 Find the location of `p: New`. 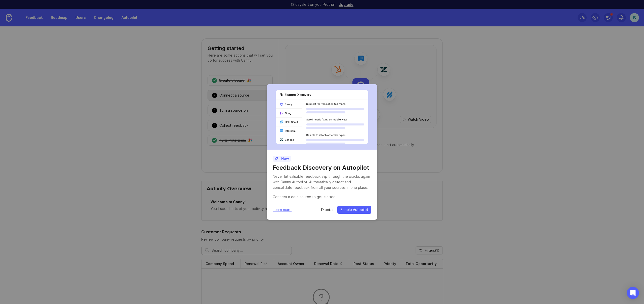

p: New is located at coordinates (282, 159).